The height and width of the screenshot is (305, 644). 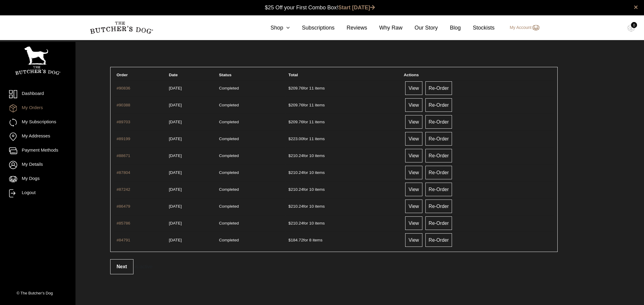 What do you see at coordinates (344, 240) in the screenshot?
I see `td: for 8 items` at bounding box center [344, 240].